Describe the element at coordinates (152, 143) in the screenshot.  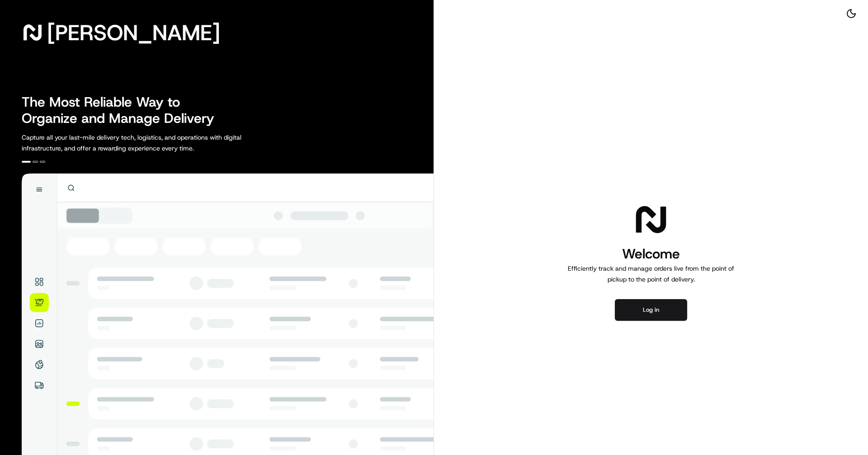
I see `p: Capture all your last-mile delivery tech, logistics, and operations with digital infrastructure, ...` at that location.